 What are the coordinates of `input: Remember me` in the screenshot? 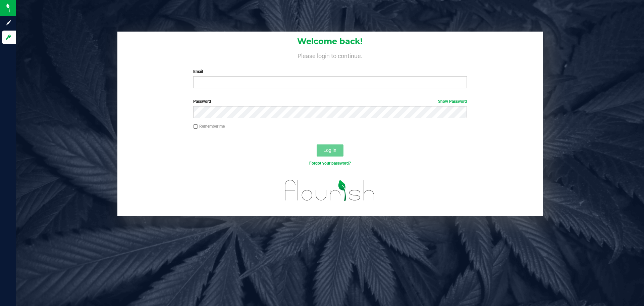 It's located at (195, 127).